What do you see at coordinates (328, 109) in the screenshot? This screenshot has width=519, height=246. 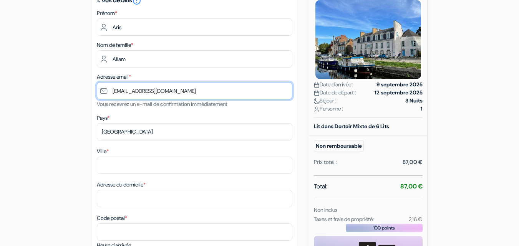 I see `span: Personne :` at bounding box center [328, 109].